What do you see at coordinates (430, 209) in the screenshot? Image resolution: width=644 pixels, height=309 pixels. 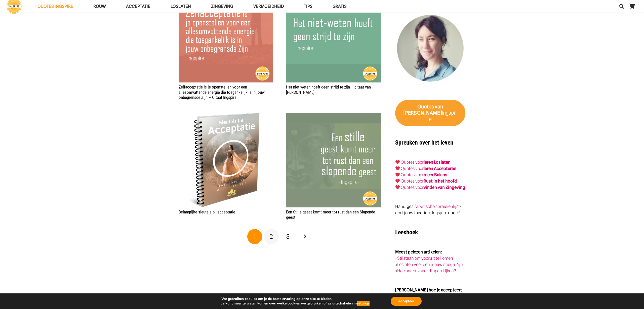 I see `p: Handige - deel jouw favoriete Ingspire quote!` at bounding box center [430, 209].